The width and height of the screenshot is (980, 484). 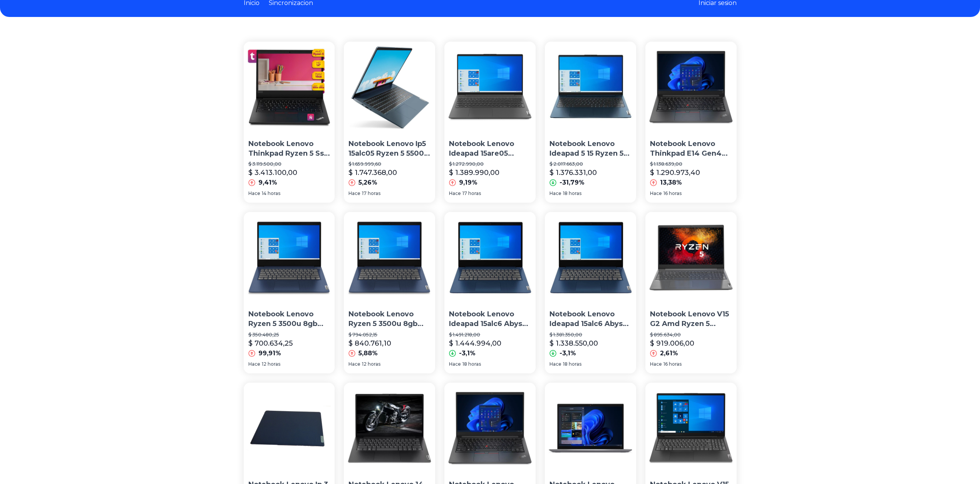 What do you see at coordinates (368, 353) in the screenshot?
I see `p: 5,88%` at bounding box center [368, 353].